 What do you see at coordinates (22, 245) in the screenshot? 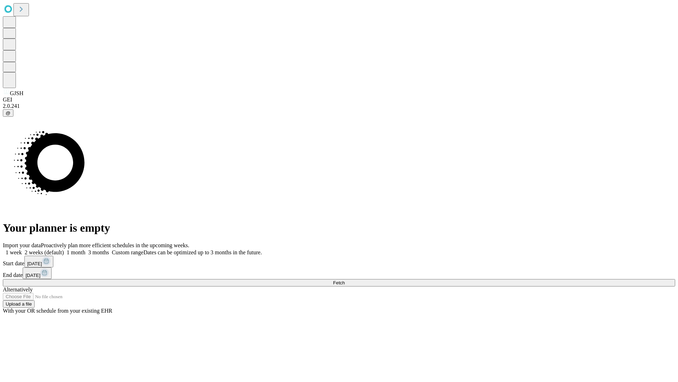
I see `span: Import your data` at bounding box center [22, 245].